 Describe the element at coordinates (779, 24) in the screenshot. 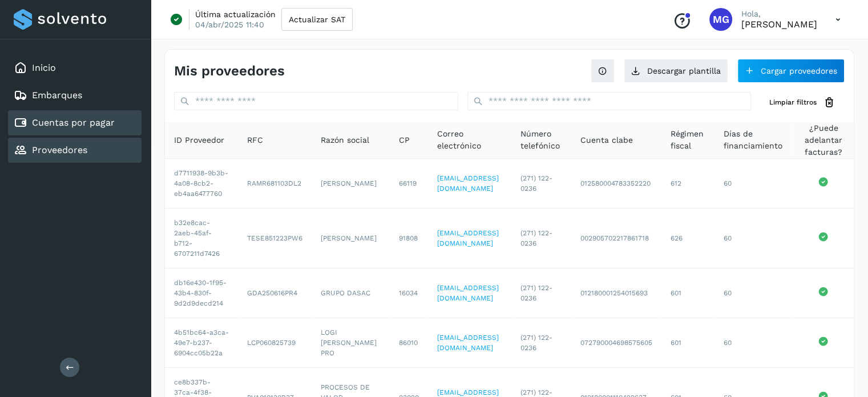

I see `p: Mariana Gonzalez Suarez` at that location.